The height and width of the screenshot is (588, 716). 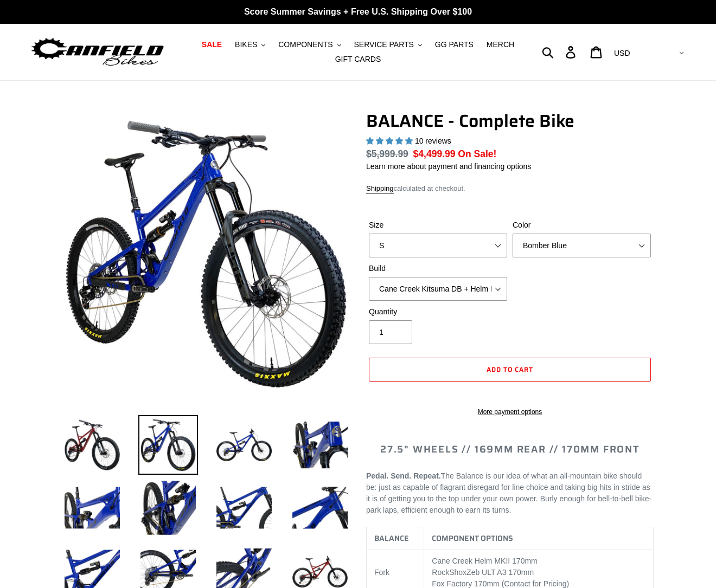 I want to click on span: 5.00 stars, so click(x=390, y=141).